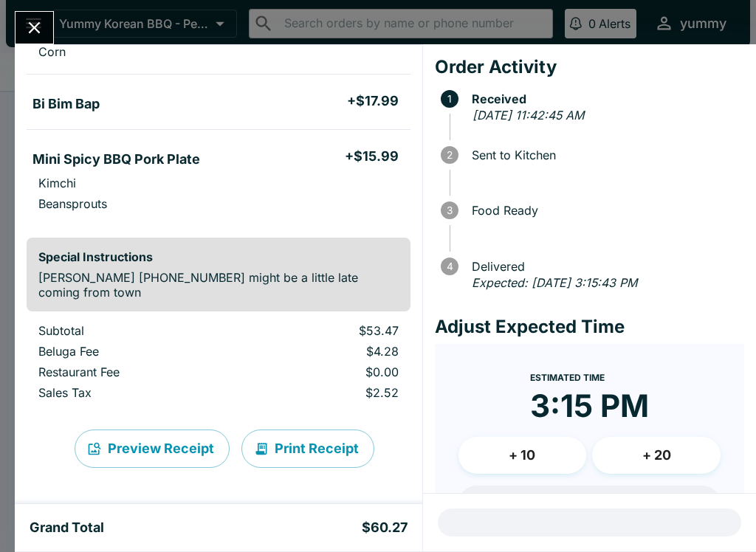 The height and width of the screenshot is (552, 756). I want to click on text: 4, so click(448, 266).